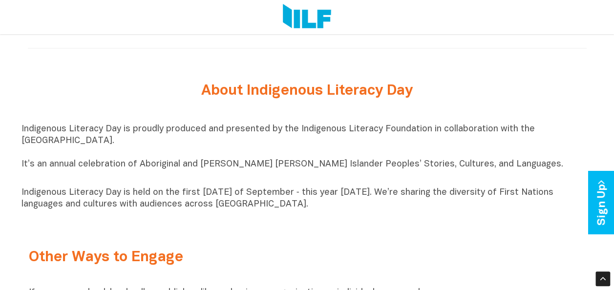  I want to click on div: Scroll Back to Top, so click(603, 279).